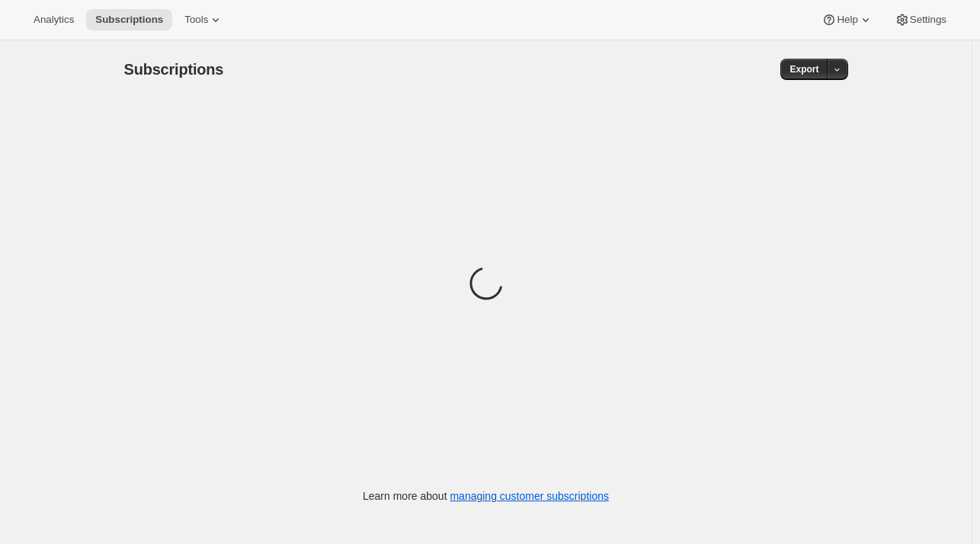 The width and height of the screenshot is (980, 544). What do you see at coordinates (846, 19) in the screenshot?
I see `span: Help` at bounding box center [846, 19].